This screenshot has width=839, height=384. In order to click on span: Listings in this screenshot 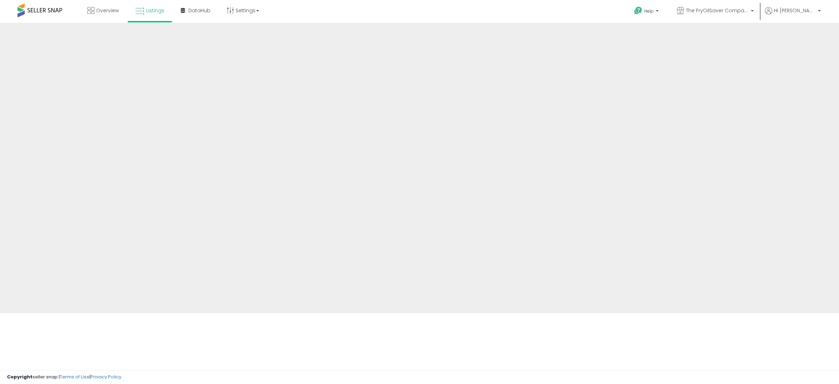, I will do `click(155, 10)`.